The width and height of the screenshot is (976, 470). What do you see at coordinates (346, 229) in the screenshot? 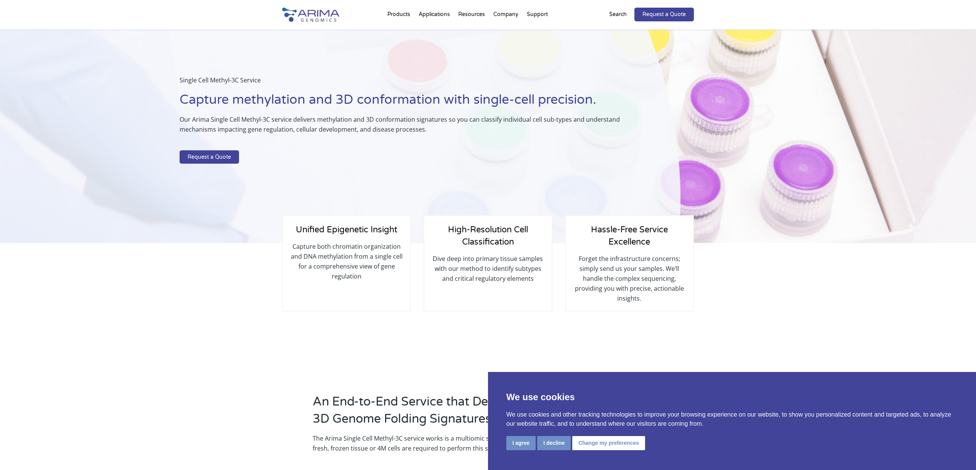
I see `span: Unified Epigenetic Insight` at bounding box center [346, 229].